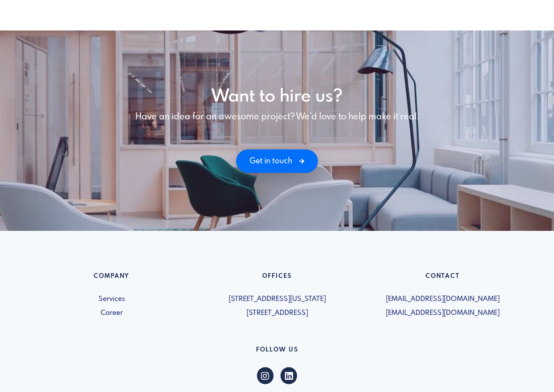 The height and width of the screenshot is (392, 554). Describe the element at coordinates (277, 352) in the screenshot. I see `h6: Follow US` at that location.